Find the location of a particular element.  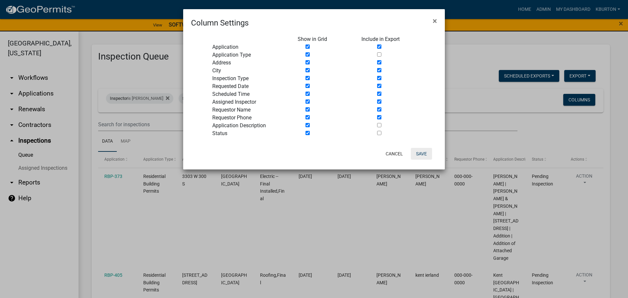

div: Assigned Inspector is located at coordinates (250, 102).